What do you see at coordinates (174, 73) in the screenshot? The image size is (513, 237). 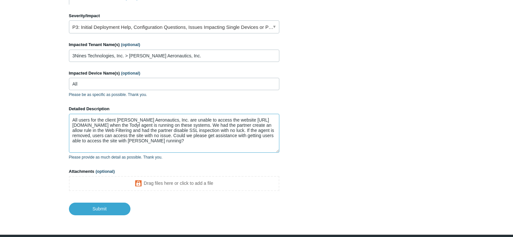 I see `label: Impacted Device Name(s)` at bounding box center [174, 73].